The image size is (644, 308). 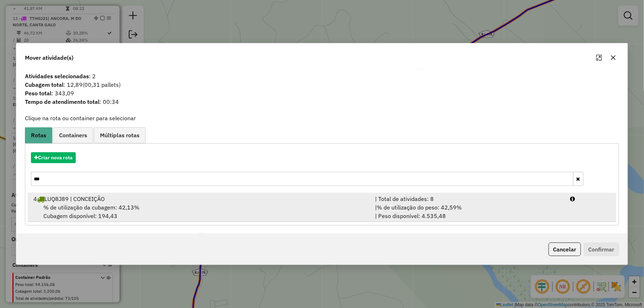 I want to click on div: 4 LUQ8J89 | CONCEIÇÃO, so click(x=200, y=199).